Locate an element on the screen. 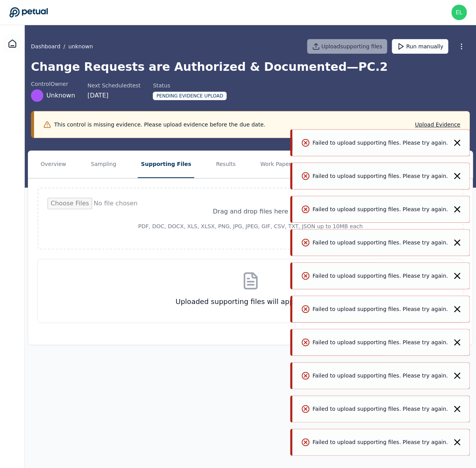  button: Results is located at coordinates (226, 165).